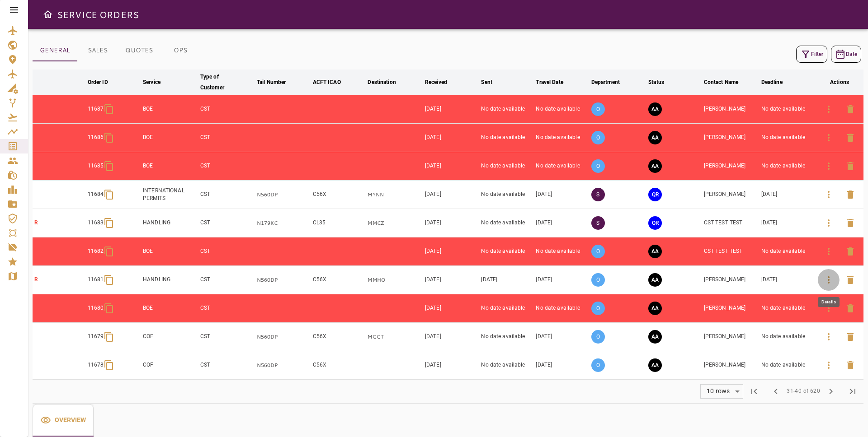 The height and width of the screenshot is (437, 868). I want to click on div: Type of Customer, so click(221, 82).